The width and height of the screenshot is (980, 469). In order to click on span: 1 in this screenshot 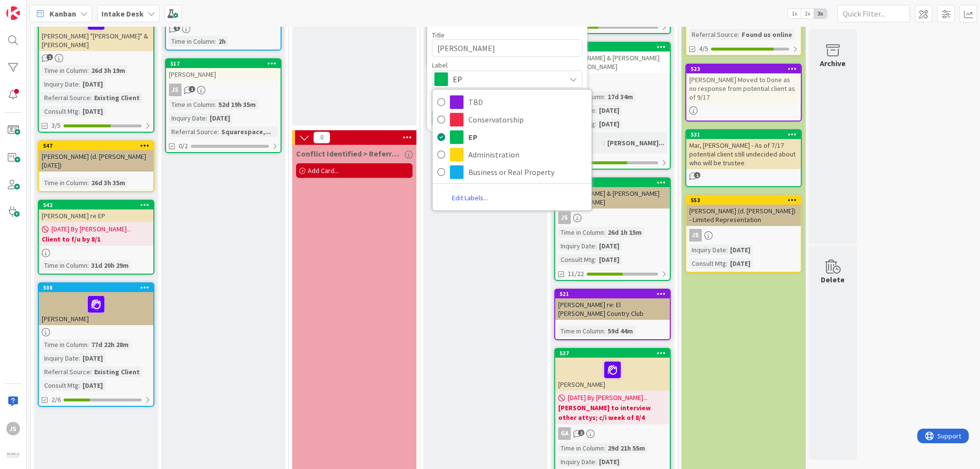, I will do `click(697, 175)`.